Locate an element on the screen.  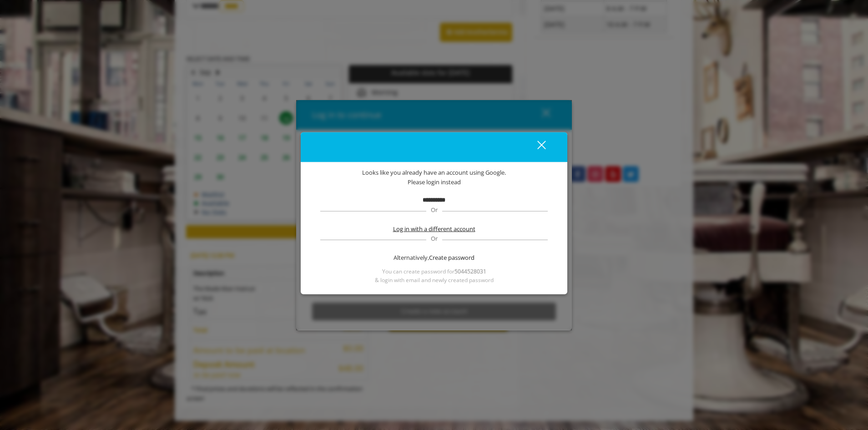
button: close dialog is located at coordinates (536, 146).